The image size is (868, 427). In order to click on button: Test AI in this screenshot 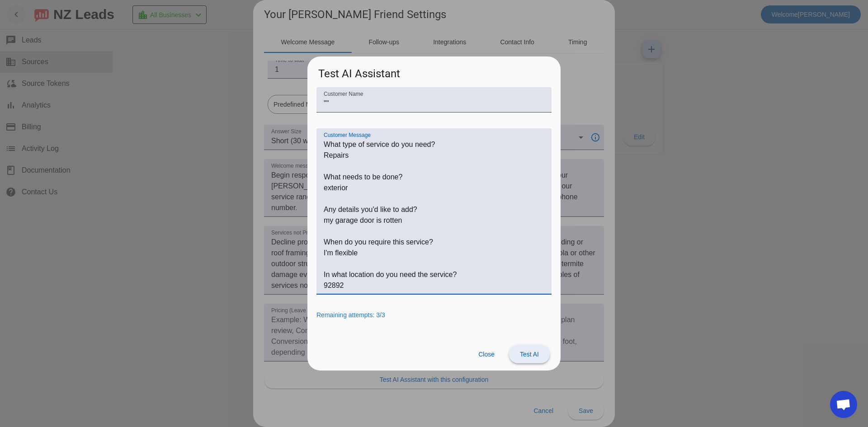, I will do `click(530, 355)`.